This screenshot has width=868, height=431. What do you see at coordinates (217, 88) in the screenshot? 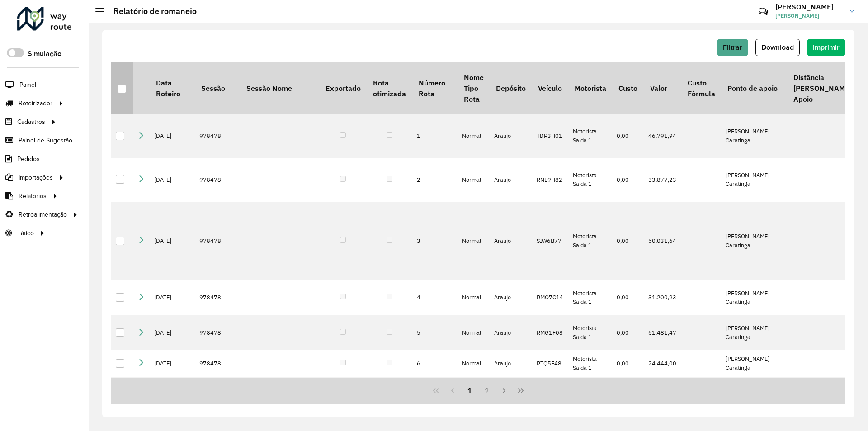
I see `th: Sessão` at bounding box center [217, 88].